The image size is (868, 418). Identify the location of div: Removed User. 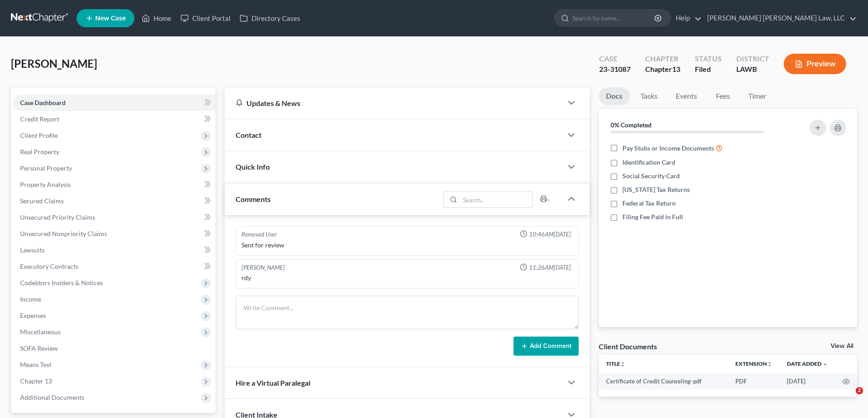
(259, 234).